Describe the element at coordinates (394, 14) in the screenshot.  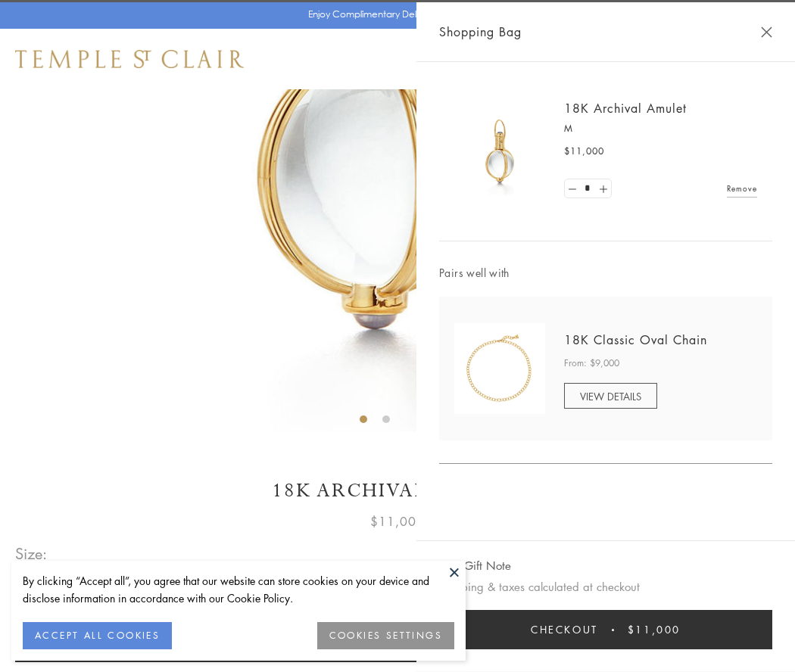
I see `p: Enjoy Complimentary Delivery & Returns` at that location.